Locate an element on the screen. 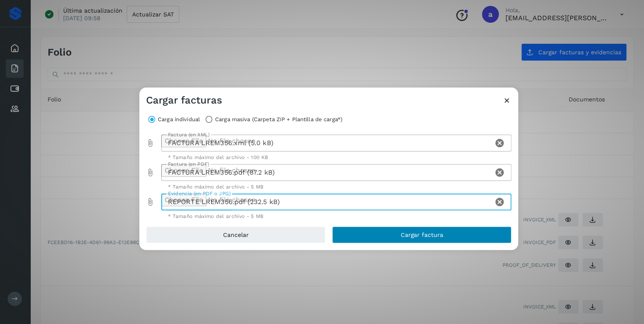  div: * Tamaño máximo del archivo - 100 KB is located at coordinates (336, 157).